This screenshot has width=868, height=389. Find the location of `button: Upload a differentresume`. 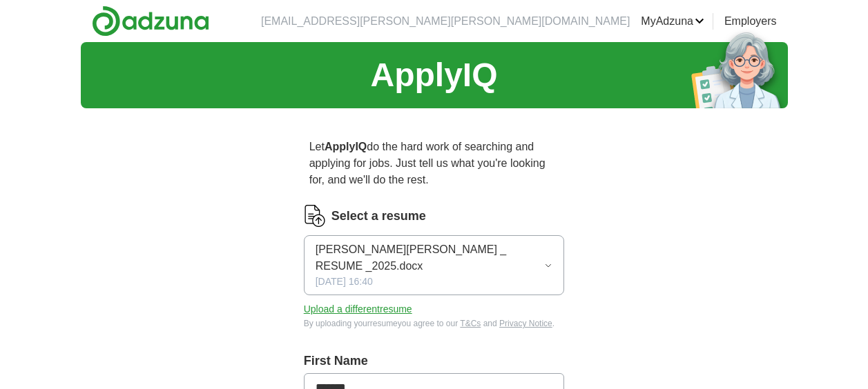

button: Upload a differentresume is located at coordinates (358, 309).